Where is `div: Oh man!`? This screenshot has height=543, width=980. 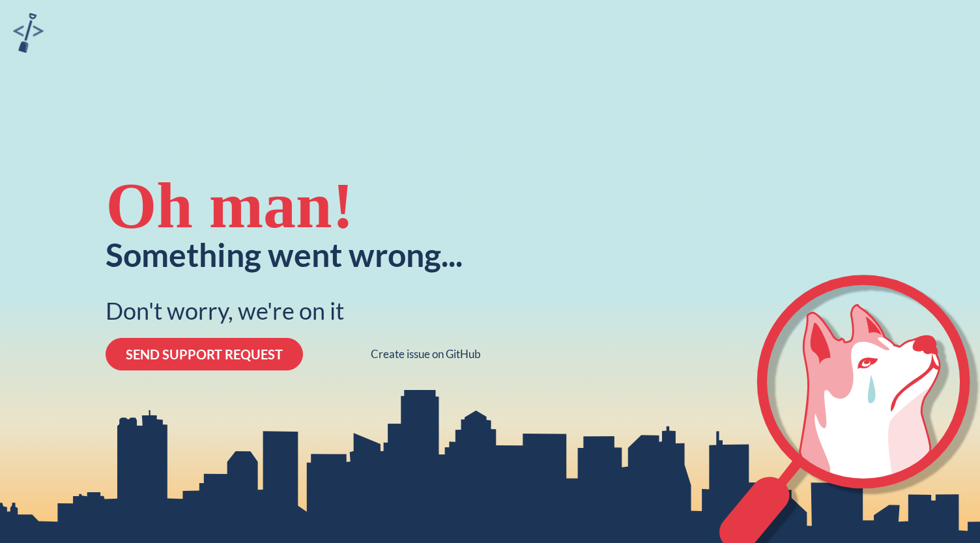
div: Oh man! is located at coordinates (229, 206).